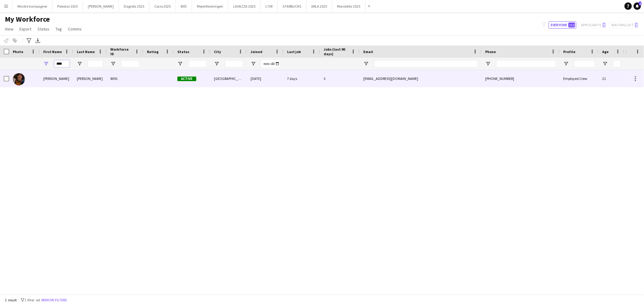 This screenshot has width=644, height=305. Describe the element at coordinates (292, 6) in the screenshot. I see `button: STARBUCKS` at that location.